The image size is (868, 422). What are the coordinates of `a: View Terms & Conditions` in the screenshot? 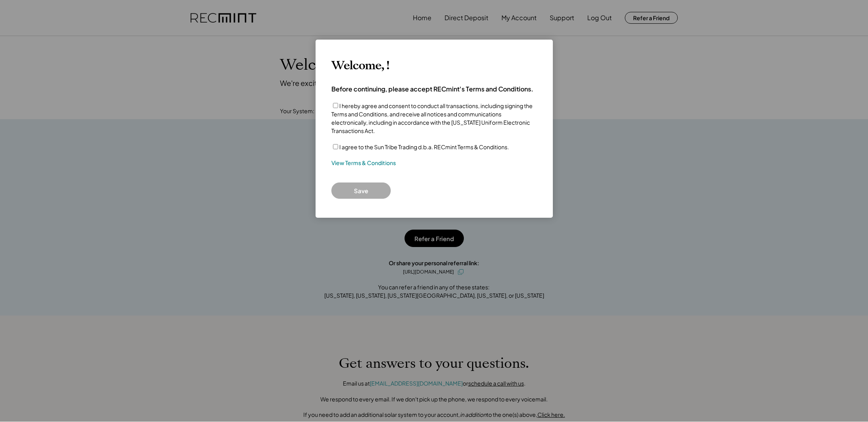 It's located at (363, 163).